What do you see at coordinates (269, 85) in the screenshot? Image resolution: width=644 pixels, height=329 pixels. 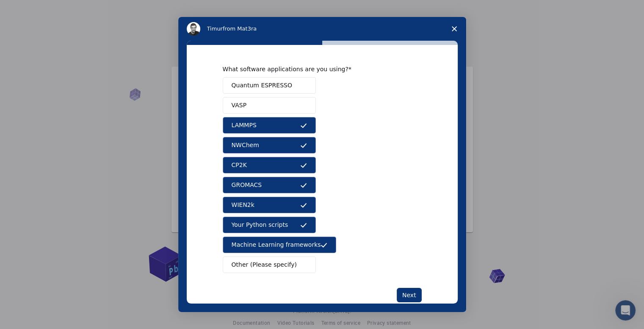 I see `button: Quantum ESPRESSO` at bounding box center [269, 85].